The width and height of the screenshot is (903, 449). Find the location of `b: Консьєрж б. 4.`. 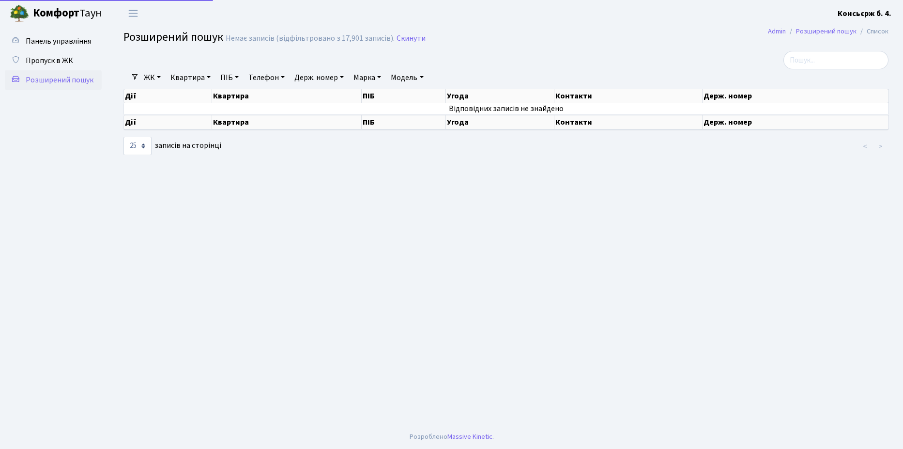

b: Консьєрж б. 4. is located at coordinates (865, 14).